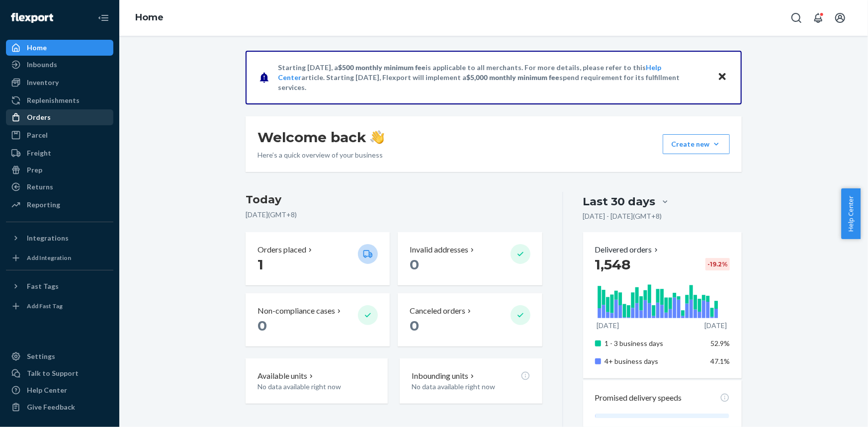 This screenshot has width=868, height=427. Describe the element at coordinates (39, 153) in the screenshot. I see `div: Freight` at that location.